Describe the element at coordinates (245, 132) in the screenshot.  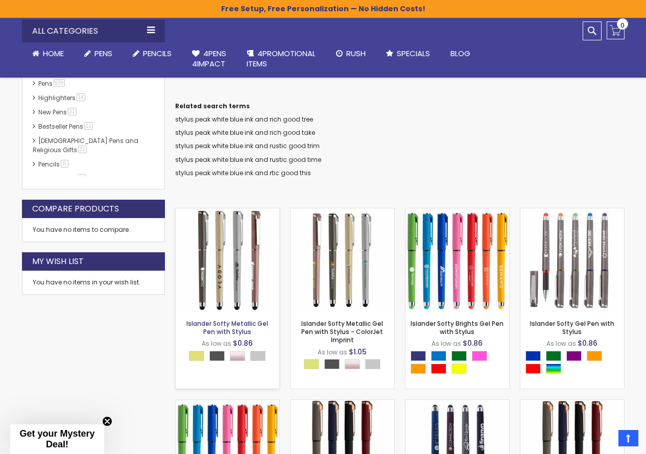
I see `a: stylus peak white blue ink and rich good take` at that location.